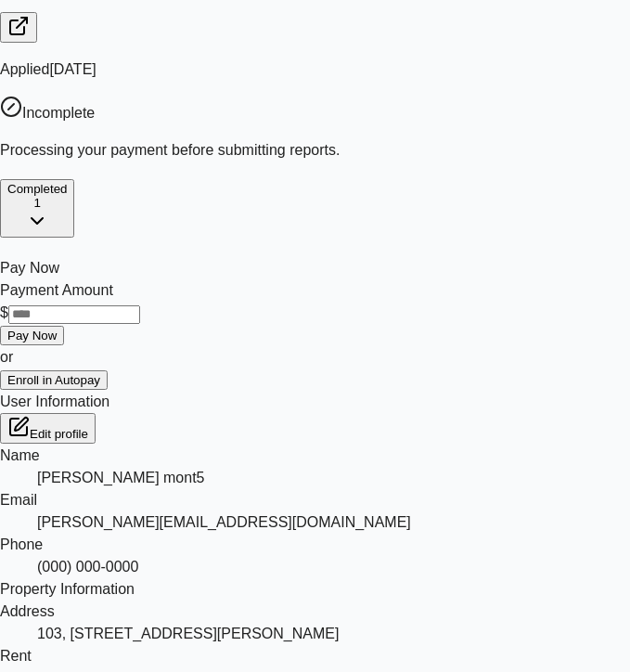  I want to click on span: Completed, so click(38, 188).